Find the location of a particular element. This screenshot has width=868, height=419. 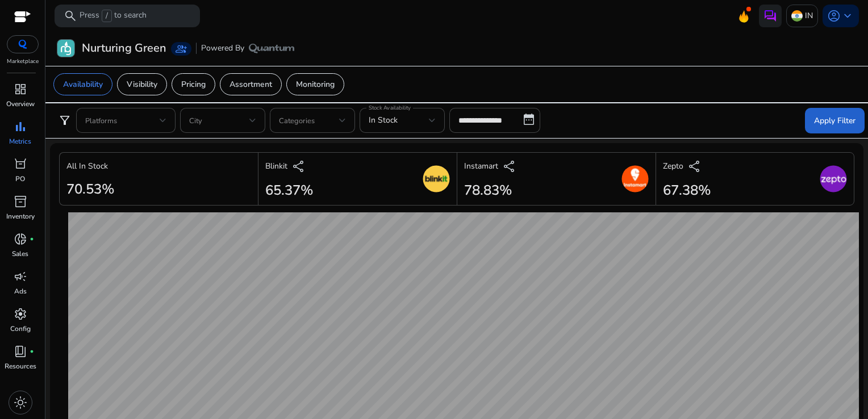

span: In Stock is located at coordinates (383, 120).